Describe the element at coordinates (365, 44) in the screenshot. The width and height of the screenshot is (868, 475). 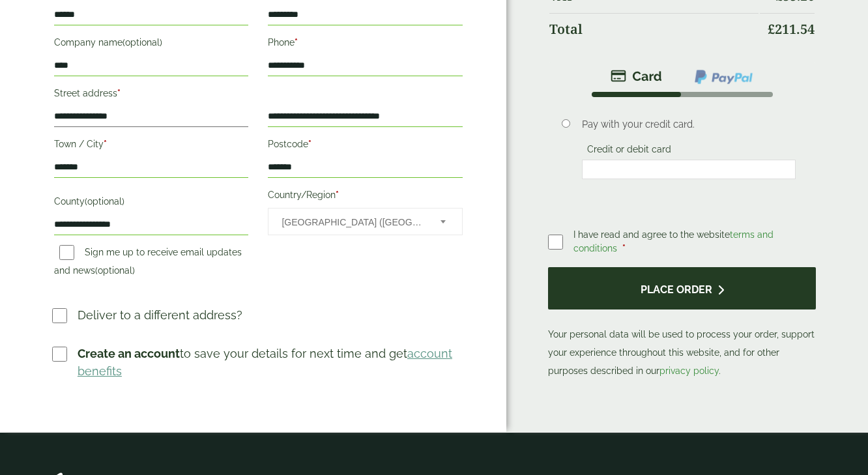
I see `label: Phone` at that location.